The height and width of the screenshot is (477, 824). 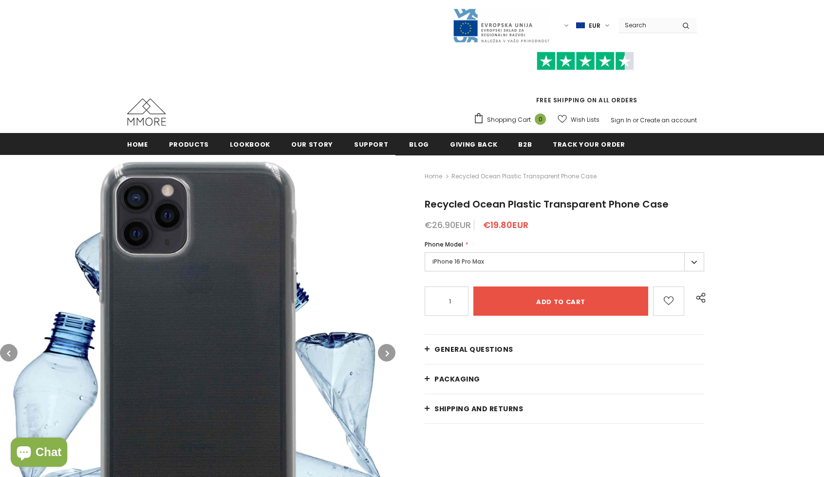 I want to click on a: Track your order, so click(x=589, y=144).